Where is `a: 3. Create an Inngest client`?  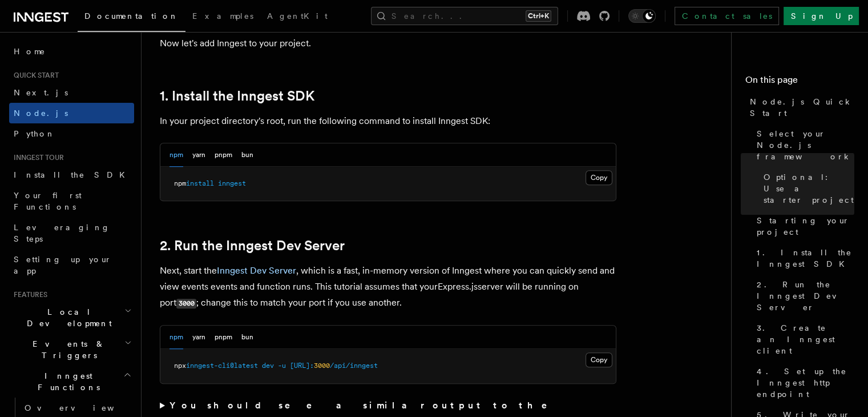 a: 3. Create an Inngest client is located at coordinates (803, 339).